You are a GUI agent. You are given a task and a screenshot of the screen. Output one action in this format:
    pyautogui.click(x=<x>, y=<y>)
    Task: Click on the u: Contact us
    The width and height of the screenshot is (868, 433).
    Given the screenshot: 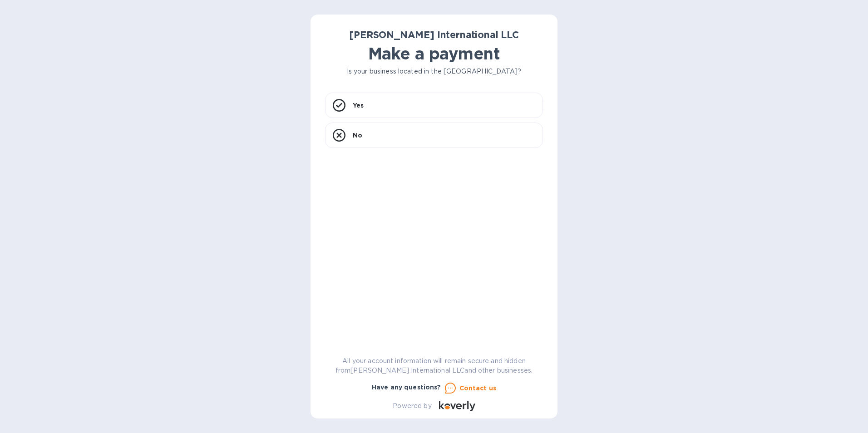 What is the action you would take?
    pyautogui.click(x=478, y=388)
    